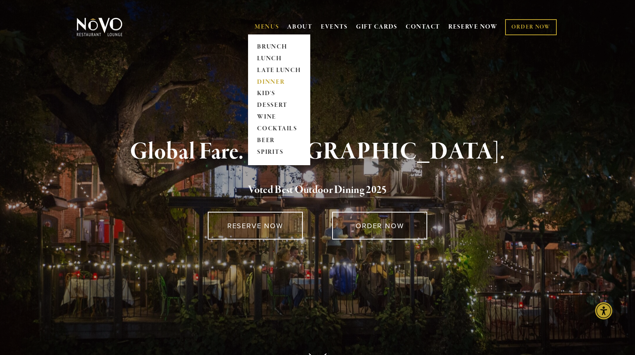  Describe the element at coordinates (315, 191) in the screenshot. I see `a: Voted Best Outdoor Dining 202` at that location.